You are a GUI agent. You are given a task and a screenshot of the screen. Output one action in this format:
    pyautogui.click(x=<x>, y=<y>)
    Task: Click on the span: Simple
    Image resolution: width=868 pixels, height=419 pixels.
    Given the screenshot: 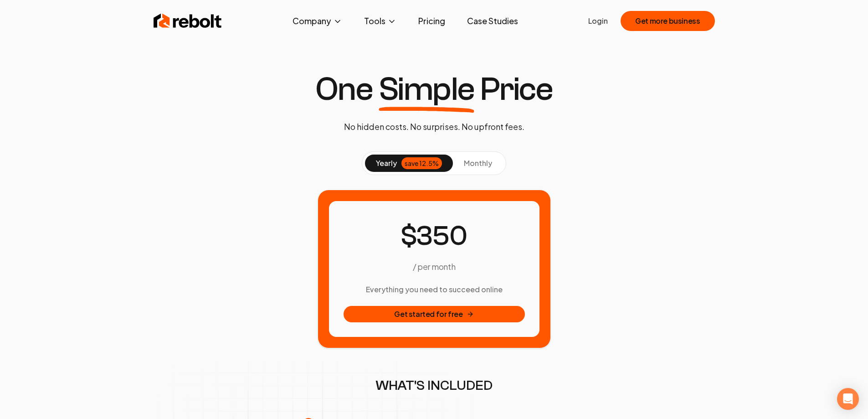 What is the action you would take?
    pyautogui.click(x=427, y=89)
    